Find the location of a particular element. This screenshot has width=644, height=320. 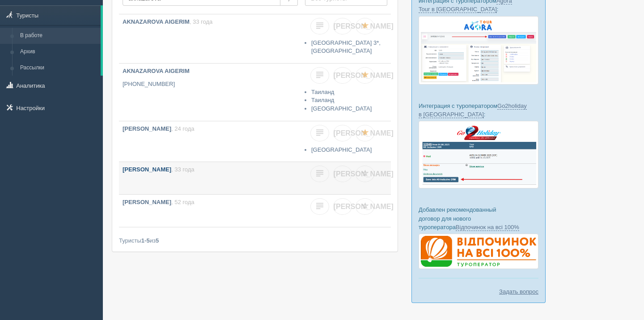

a: Рассылки is located at coordinates (58, 68).